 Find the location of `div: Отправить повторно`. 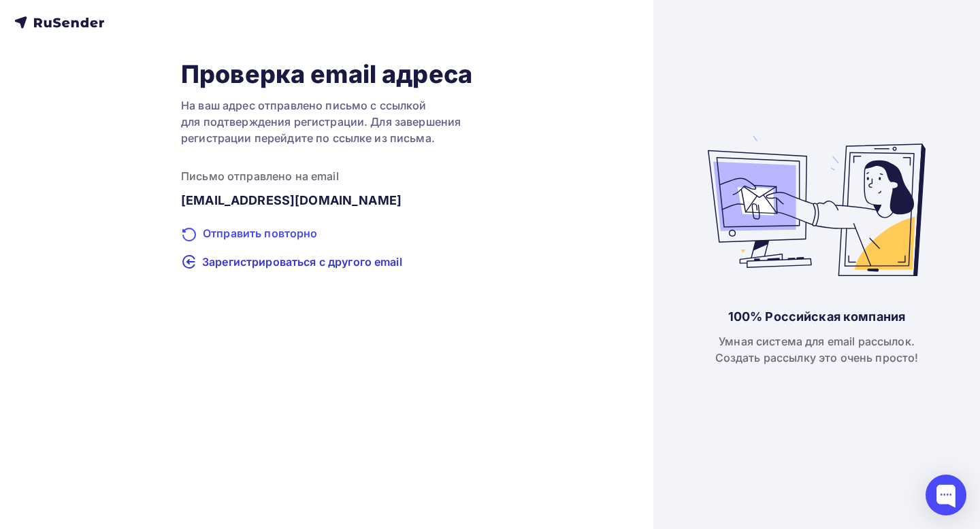

div: Отправить повторно is located at coordinates (327, 234).